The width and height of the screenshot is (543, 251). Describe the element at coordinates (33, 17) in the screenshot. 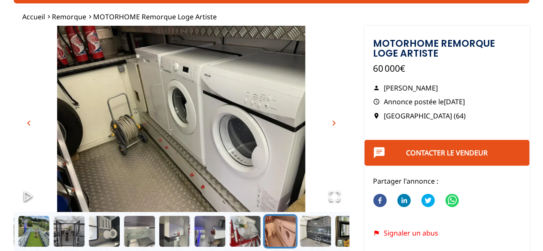

I see `span: Accueil` at that location.